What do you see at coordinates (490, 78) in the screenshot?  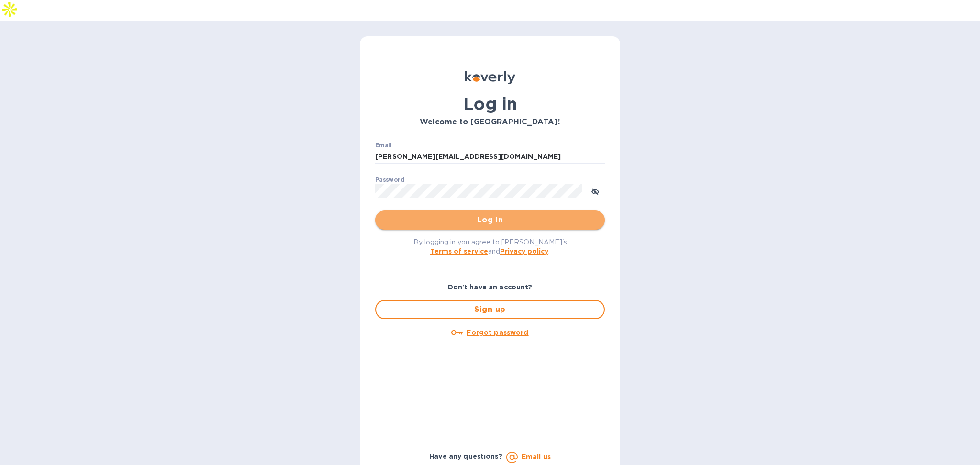 I see `img: Koverly` at bounding box center [490, 78].